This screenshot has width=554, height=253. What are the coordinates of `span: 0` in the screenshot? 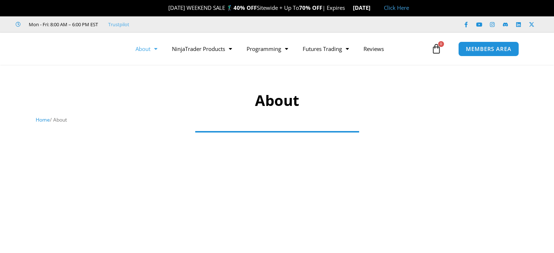 It's located at (441, 44).